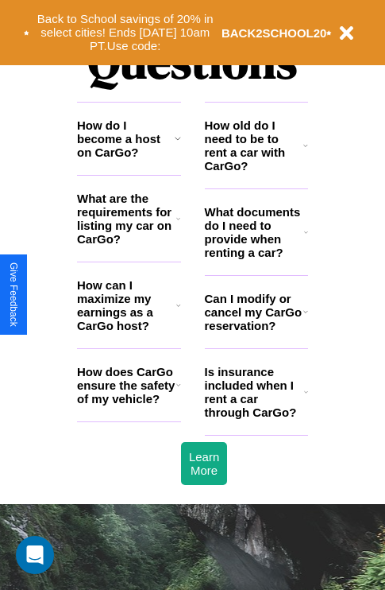  Describe the element at coordinates (126, 138) in the screenshot. I see `h3: How do I become a host on CarGo?` at that location.